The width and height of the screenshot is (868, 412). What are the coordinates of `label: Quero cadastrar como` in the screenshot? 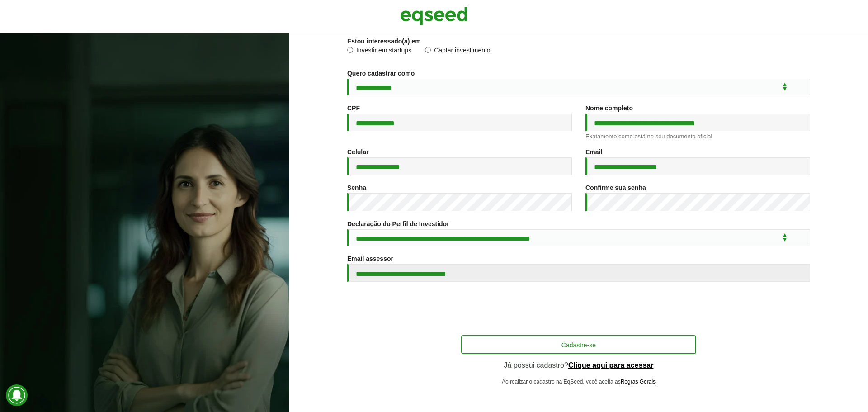 It's located at (381, 73).